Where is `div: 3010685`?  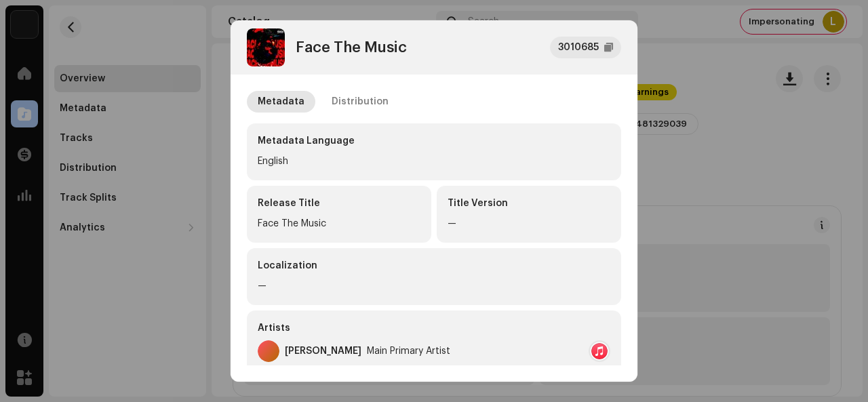
div: 3010685 is located at coordinates (579, 47).